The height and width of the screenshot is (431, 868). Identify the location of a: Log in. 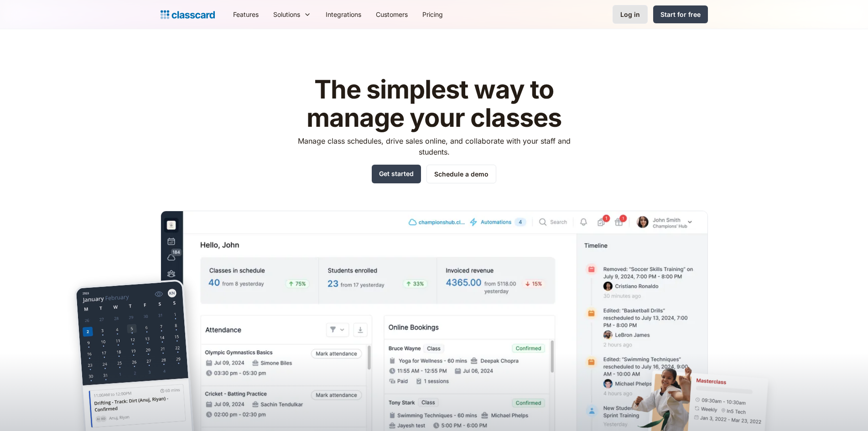
(630, 14).